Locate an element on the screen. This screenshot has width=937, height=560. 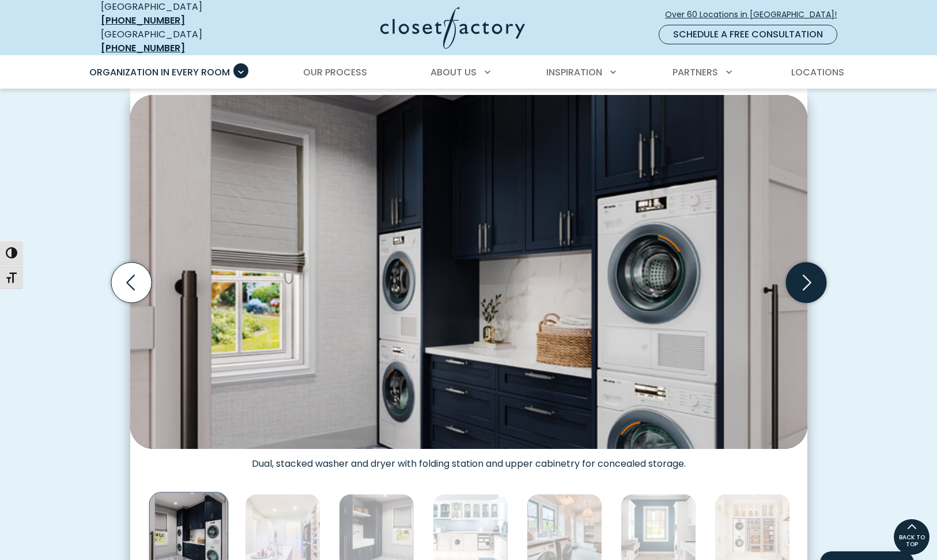
span: Locations is located at coordinates (818, 72).